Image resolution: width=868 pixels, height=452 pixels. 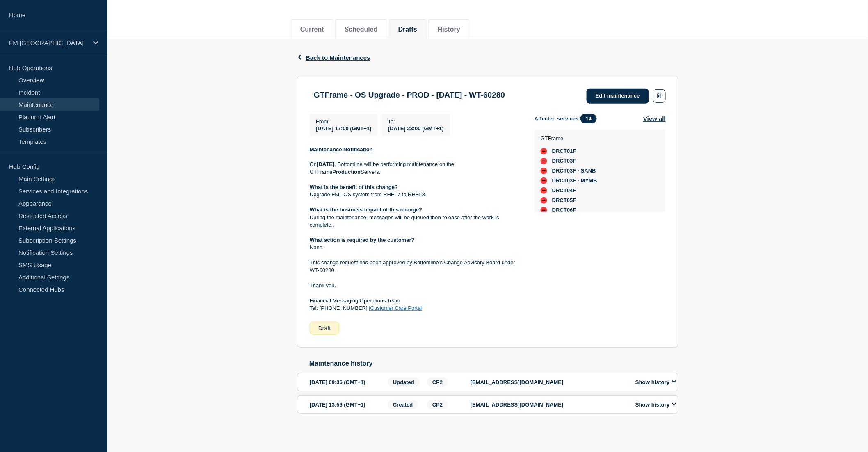 I want to click on span: DRCT03F - MYMB, so click(x=575, y=181).